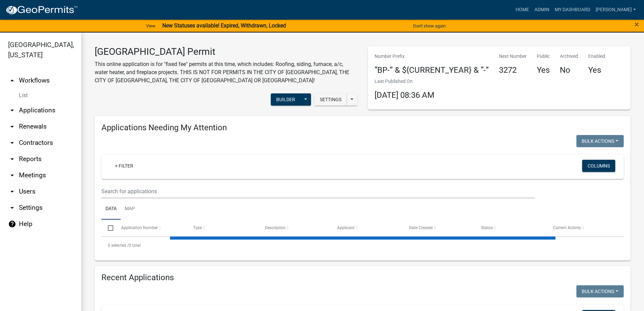  What do you see at coordinates (198, 228) in the screenshot?
I see `span: Type` at bounding box center [198, 228].